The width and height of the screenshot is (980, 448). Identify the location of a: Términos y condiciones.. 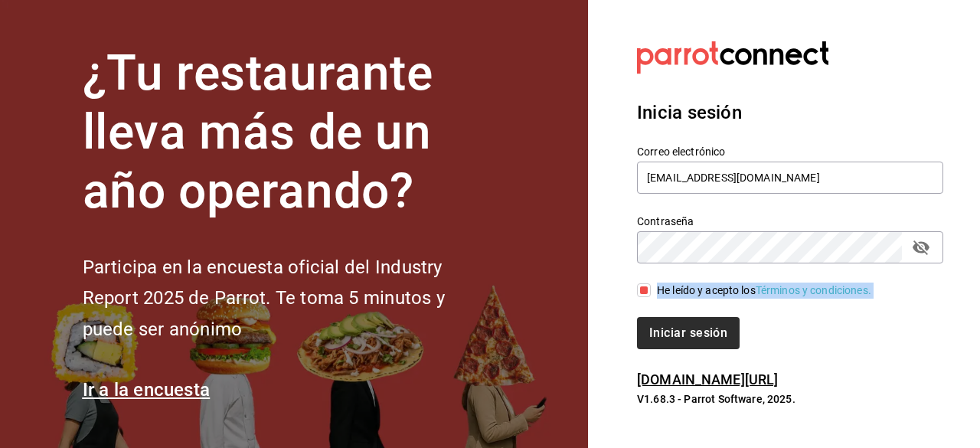
(813, 291).